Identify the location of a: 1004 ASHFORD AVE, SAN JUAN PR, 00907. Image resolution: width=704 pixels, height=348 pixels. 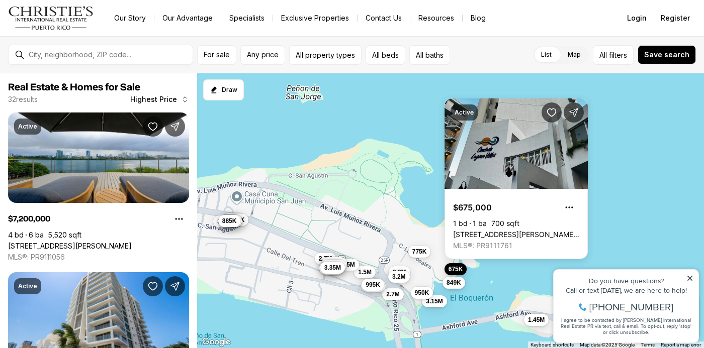
(70, 246).